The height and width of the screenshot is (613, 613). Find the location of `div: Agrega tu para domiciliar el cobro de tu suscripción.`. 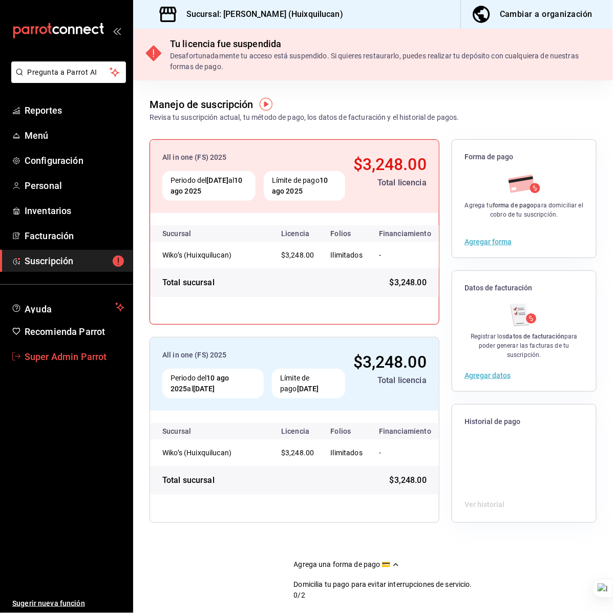

div: Agrega tu para domiciliar el cobro de tu suscripción. is located at coordinates (524, 210).